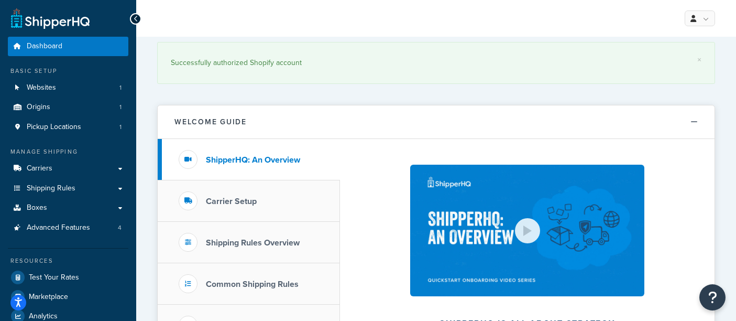 The height and width of the screenshot is (321, 736). I want to click on div: Successfully authorized Shopify account, so click(436, 63).